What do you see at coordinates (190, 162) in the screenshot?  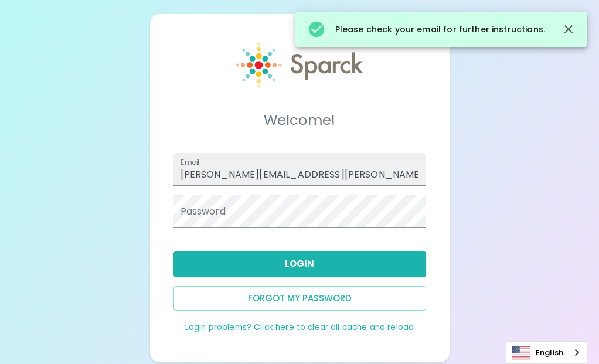 I see `label: Email` at bounding box center [190, 162].